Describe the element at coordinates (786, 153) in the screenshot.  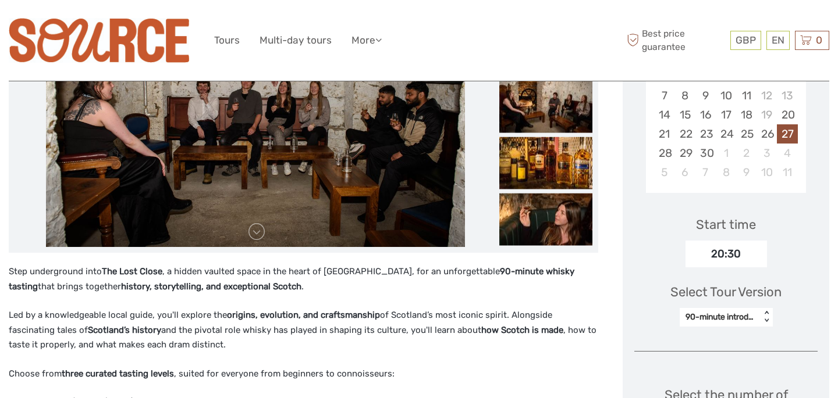
I see `div: Choose Saturday, October 4th, 2025` at that location.